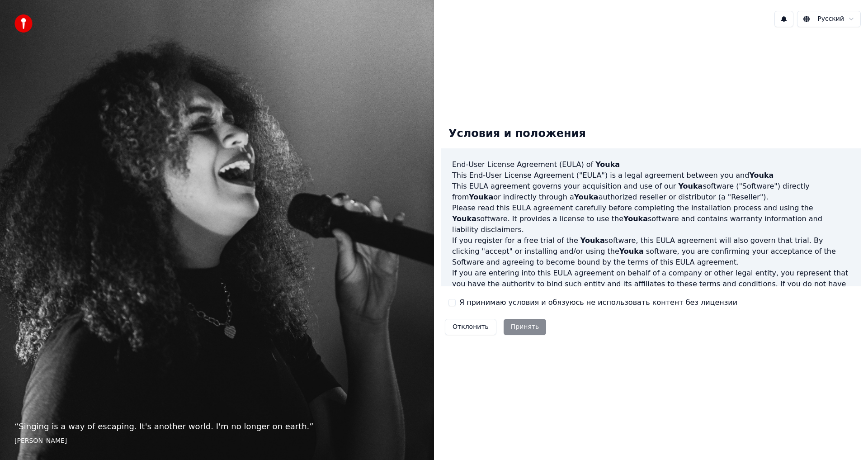 This screenshot has width=868, height=460. I want to click on div: Условия и положения, so click(517, 134).